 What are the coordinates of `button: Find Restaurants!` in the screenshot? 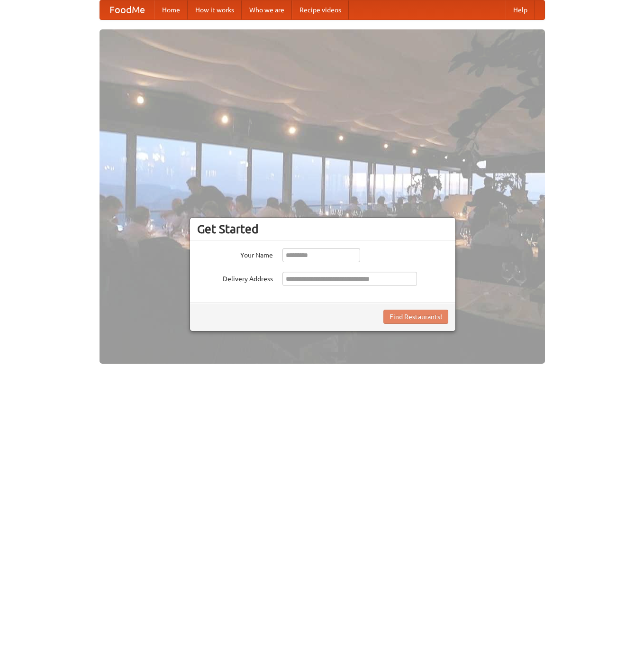 It's located at (415, 316).